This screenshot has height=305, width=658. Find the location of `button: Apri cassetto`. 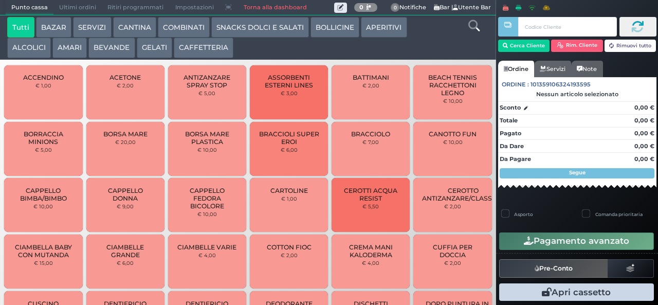

button: Apri cassetto is located at coordinates (576, 292).